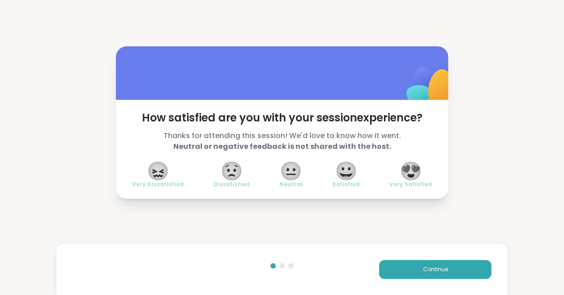 The width and height of the screenshot is (564, 295). I want to click on span: Satisfied, so click(346, 184).